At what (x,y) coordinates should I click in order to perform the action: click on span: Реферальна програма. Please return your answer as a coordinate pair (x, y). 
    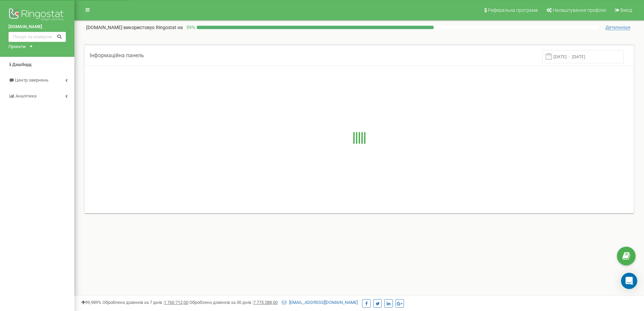
    Looking at the image, I should click on (513, 10).